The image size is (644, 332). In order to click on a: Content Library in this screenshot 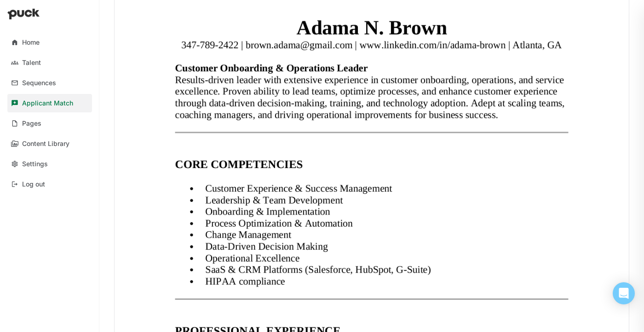, I will do `click(50, 143)`.